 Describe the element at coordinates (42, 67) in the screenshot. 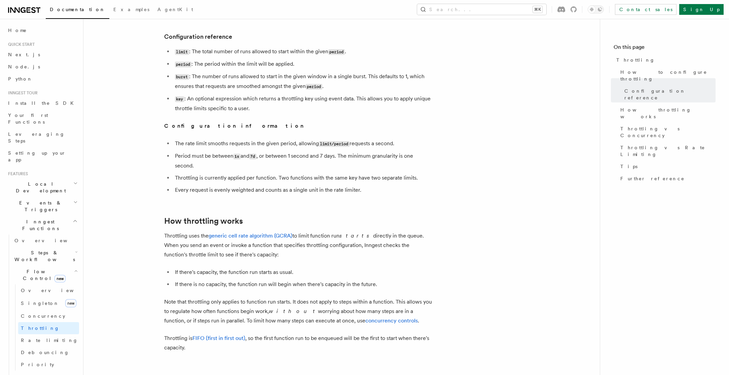

I see `a: Node.js` at that location.